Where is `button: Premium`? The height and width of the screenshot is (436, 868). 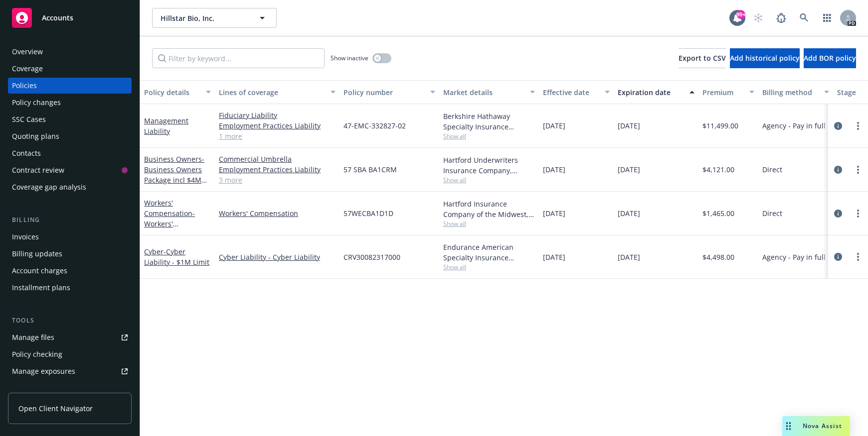 button: Premium is located at coordinates (728, 92).